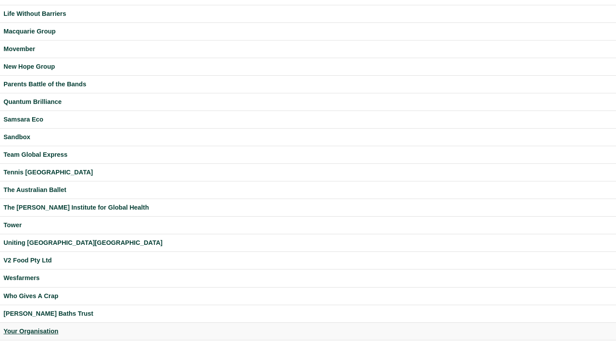 The height and width of the screenshot is (347, 616). What do you see at coordinates (308, 14) in the screenshot?
I see `a: Life Without Barriers` at bounding box center [308, 14].